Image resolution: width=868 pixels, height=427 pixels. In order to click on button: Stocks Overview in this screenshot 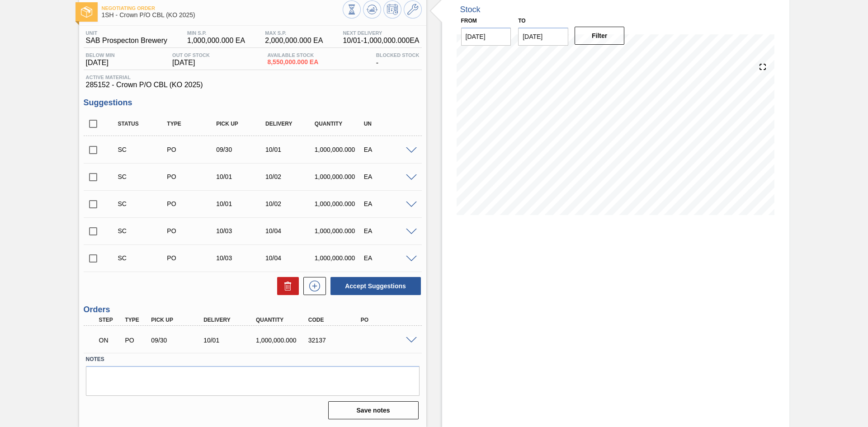, I will do `click(352, 10)`.